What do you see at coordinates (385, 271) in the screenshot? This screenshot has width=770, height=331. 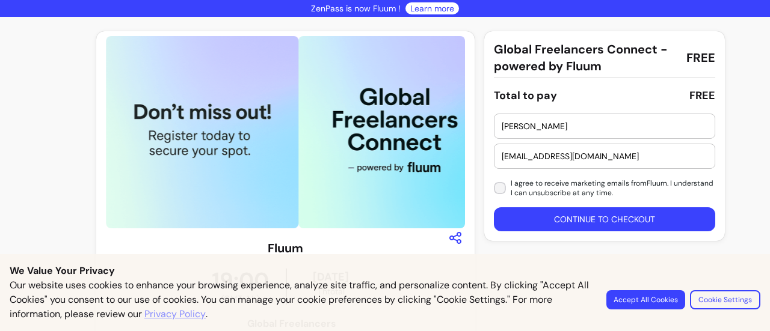 I see `p: We Value Your Privacy` at bounding box center [385, 271].